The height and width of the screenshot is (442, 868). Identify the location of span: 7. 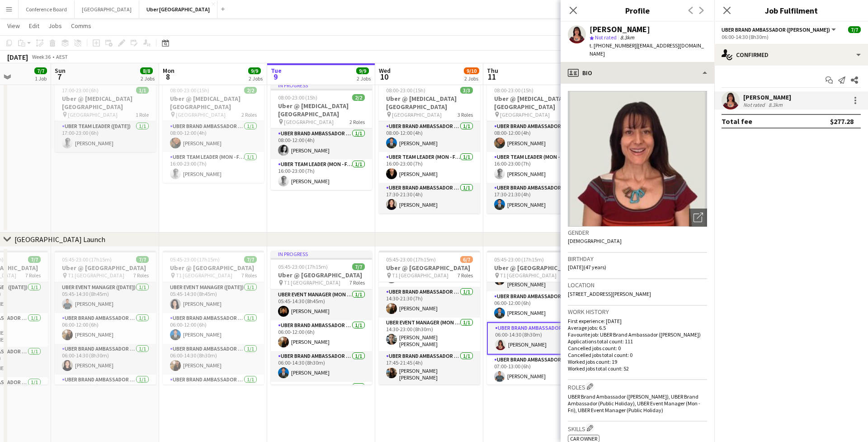
(59, 77).